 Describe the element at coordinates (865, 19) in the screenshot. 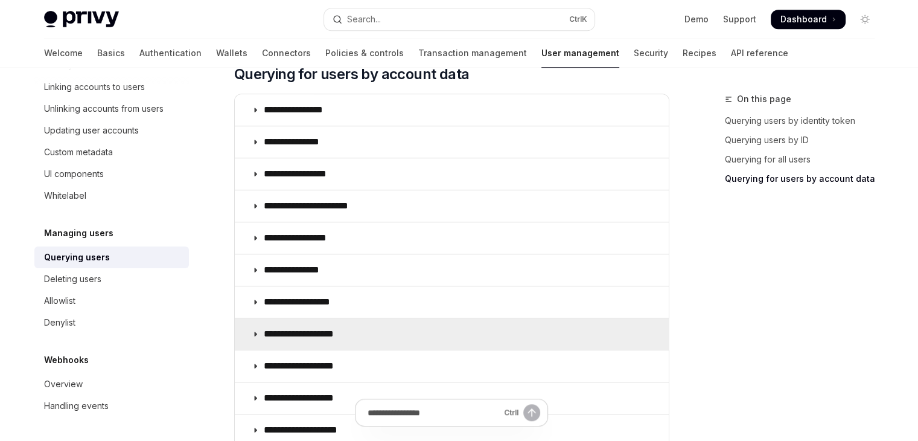

I see `button: Toggle dark mode` at that location.